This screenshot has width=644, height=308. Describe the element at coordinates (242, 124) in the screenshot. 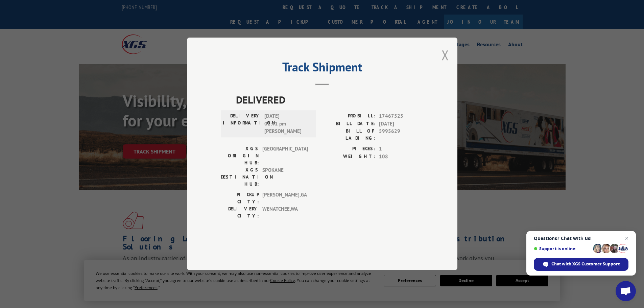

I see `label: DELIVERY INFORMATION:` at that location.